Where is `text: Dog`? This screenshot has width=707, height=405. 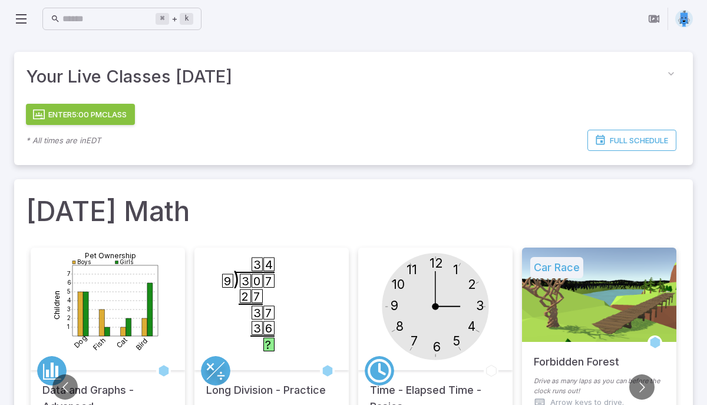
text: Dog is located at coordinates (80, 341).